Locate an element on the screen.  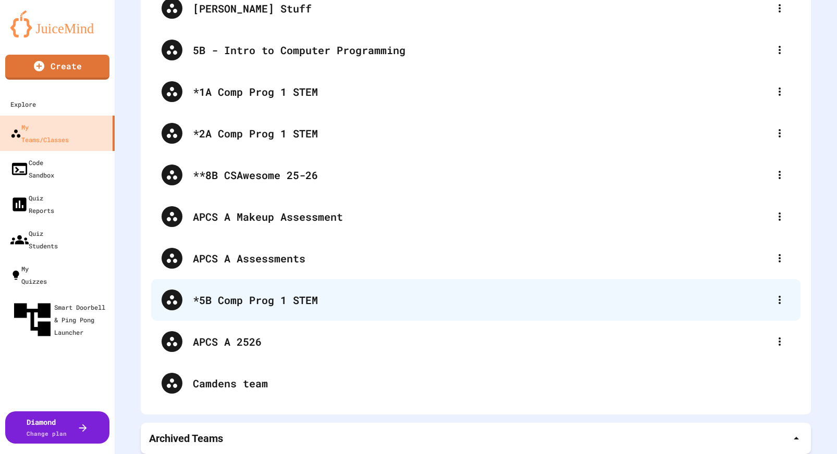
img: logo-orange.svg is located at coordinates (57, 24).